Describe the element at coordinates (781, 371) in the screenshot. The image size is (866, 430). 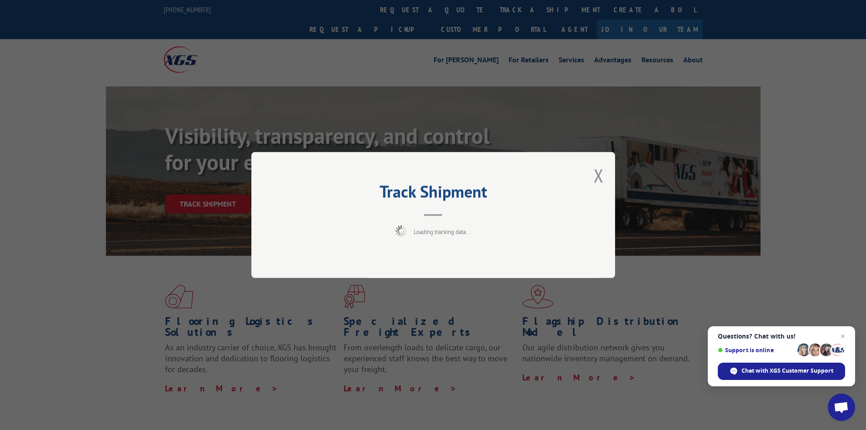
I see `div: Chat with XGS Customer Support` at that location.